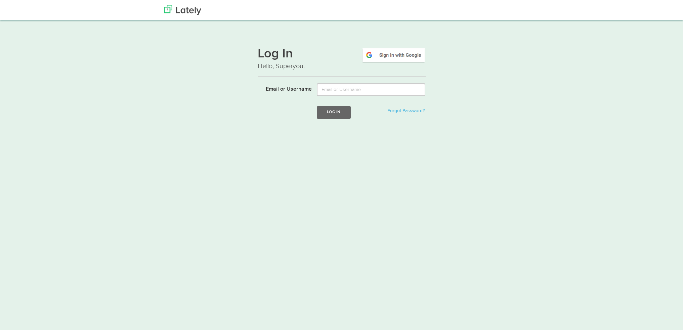  Describe the element at coordinates (282, 88) in the screenshot. I see `label: Email or Username` at that location.